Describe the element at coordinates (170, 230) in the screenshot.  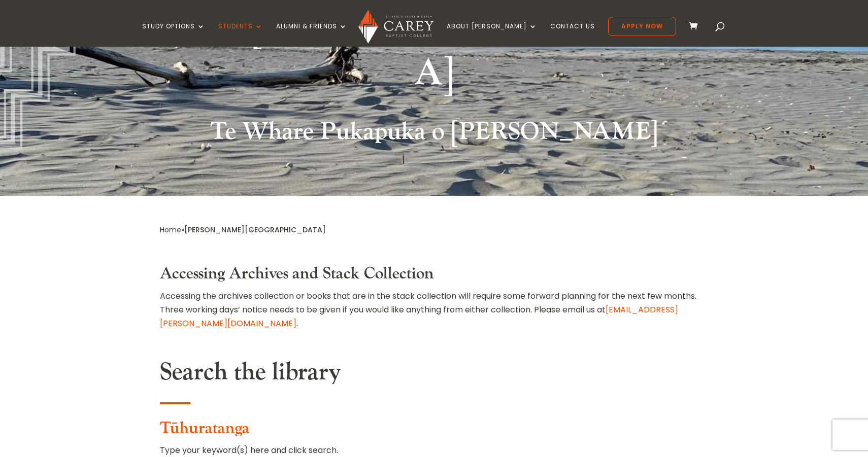
I see `a: Home` at that location.